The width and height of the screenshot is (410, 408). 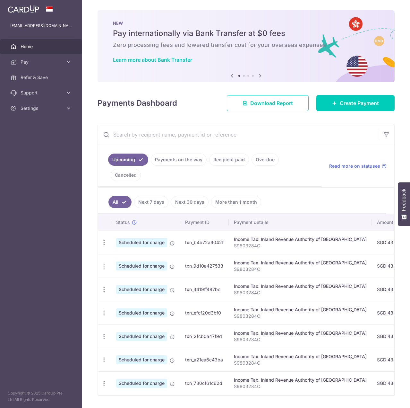 I want to click on a: Next 7 days, so click(x=151, y=202).